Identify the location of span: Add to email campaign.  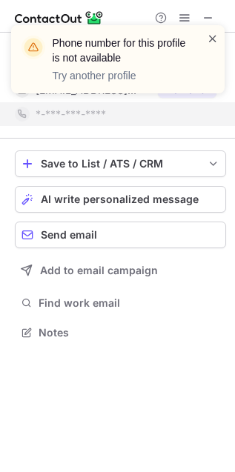
(99, 271).